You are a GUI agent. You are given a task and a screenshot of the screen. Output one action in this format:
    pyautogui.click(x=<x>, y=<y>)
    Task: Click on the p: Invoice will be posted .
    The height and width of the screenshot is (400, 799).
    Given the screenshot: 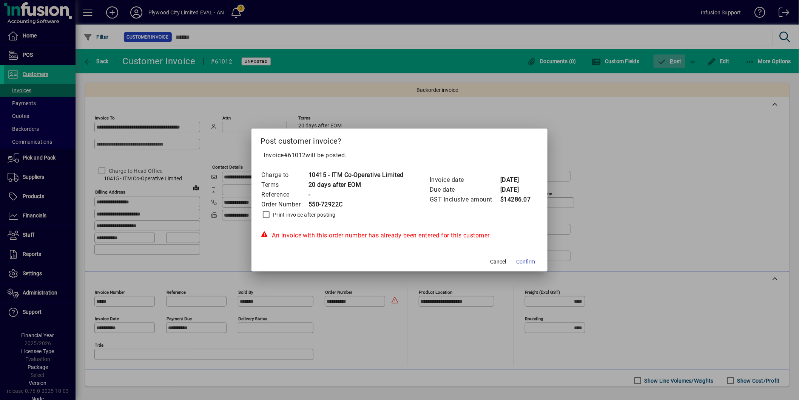 What is the action you would take?
    pyautogui.click(x=400, y=155)
    